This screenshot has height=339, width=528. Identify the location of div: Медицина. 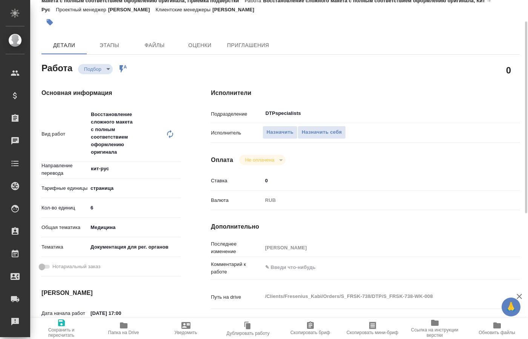
(134, 228).